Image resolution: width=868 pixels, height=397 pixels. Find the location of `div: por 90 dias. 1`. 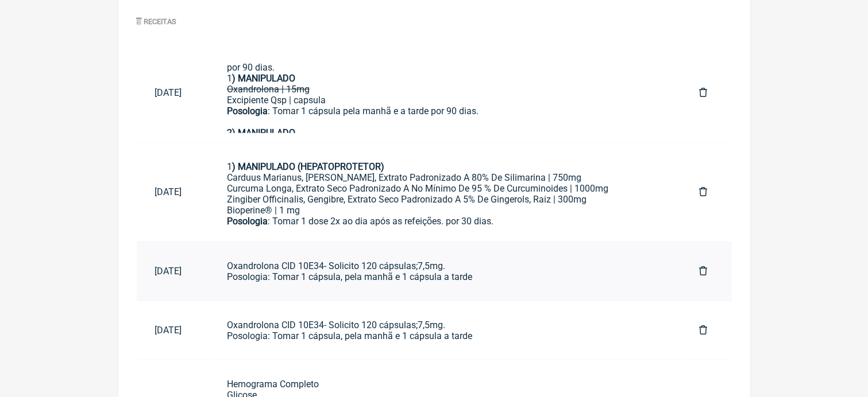

div: por 90 dias. 1 is located at coordinates (445, 73).